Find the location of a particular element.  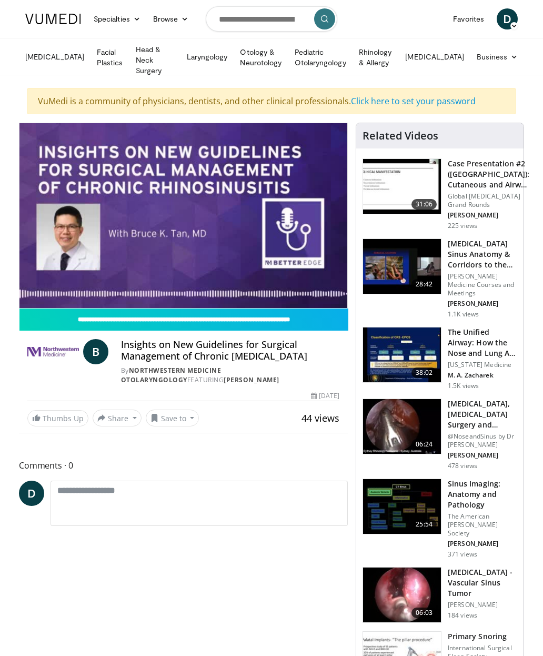

p: M. A. Zacharek is located at coordinates (482, 375).